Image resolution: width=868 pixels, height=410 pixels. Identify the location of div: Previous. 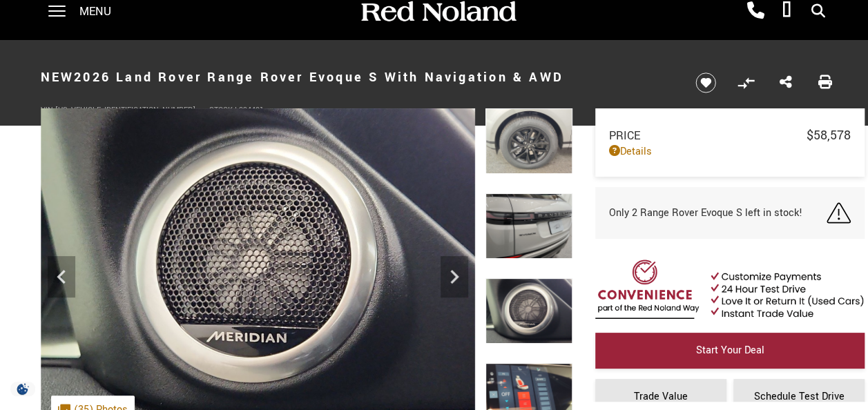
(61, 277).